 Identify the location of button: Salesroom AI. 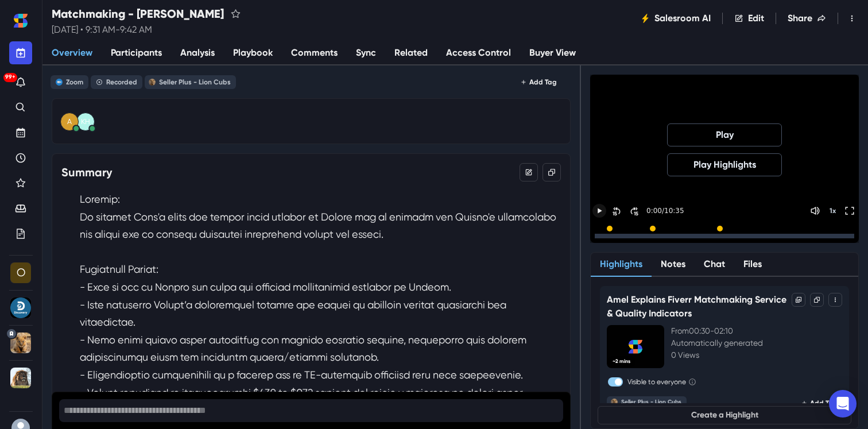
(676, 19).